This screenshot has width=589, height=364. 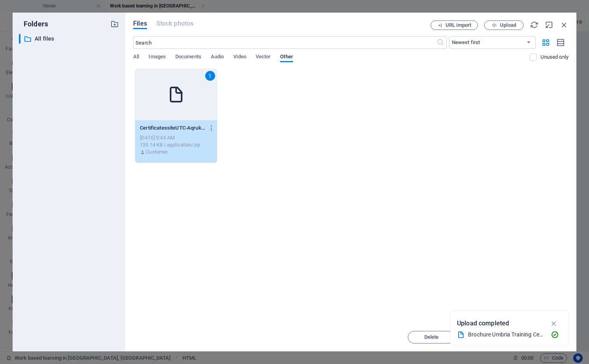 I want to click on div: Brochure Umbria Training Center.pdf, so click(x=506, y=334).